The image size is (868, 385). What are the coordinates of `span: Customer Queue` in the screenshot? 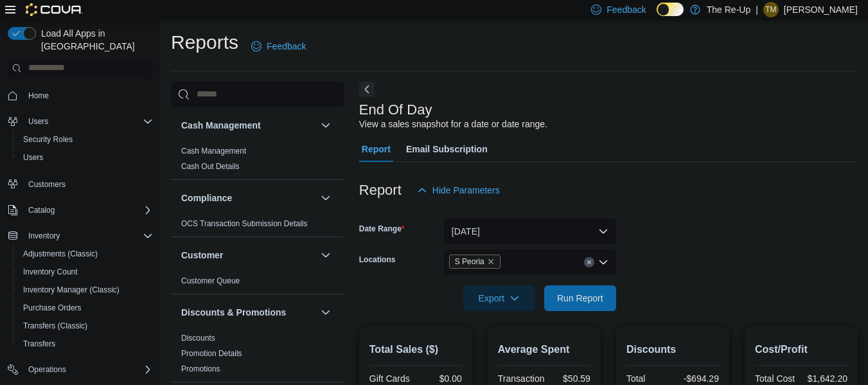 It's located at (210, 281).